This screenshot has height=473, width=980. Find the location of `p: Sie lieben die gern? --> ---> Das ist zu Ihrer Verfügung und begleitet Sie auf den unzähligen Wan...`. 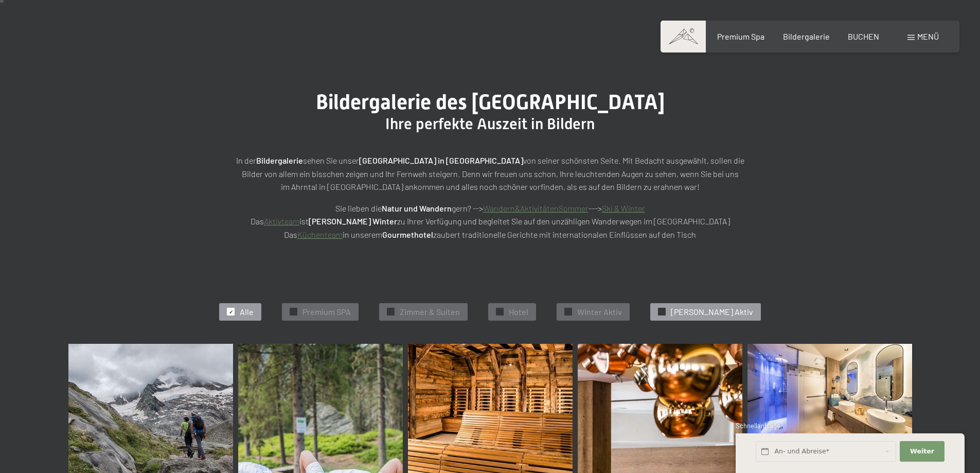

p: Sie lieben die gern? --> ---> Das ist zu Ihrer Verfügung und begleitet Sie auf den unzähligen Wan... is located at coordinates (490, 221).